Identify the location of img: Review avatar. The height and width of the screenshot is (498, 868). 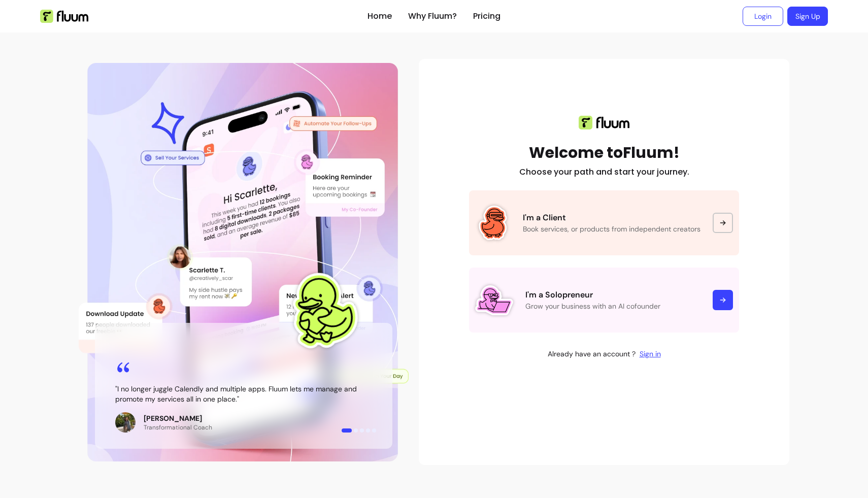
(125, 422).